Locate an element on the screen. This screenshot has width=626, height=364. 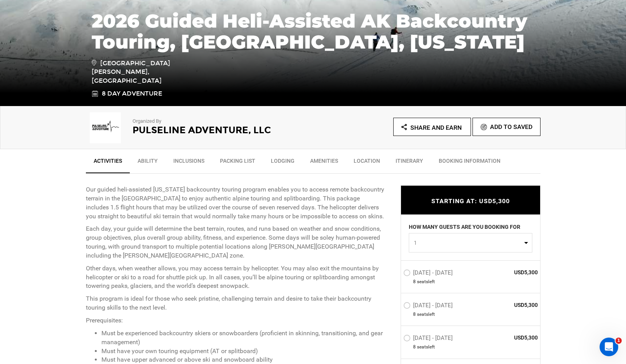
p: This program is ideal for those who seek pristine, challenging terrain and desire to take their b... is located at coordinates (238, 303).